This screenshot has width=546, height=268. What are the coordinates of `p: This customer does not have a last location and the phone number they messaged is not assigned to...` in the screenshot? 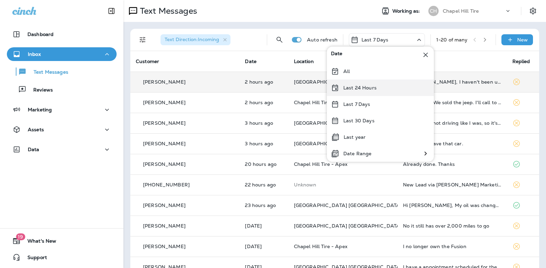 It's located at (343, 185).